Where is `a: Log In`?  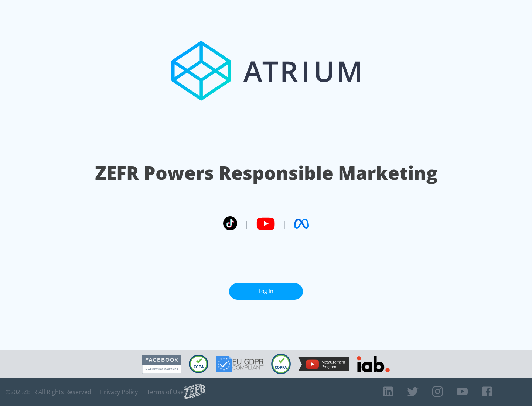
a: Log In is located at coordinates (266, 291).